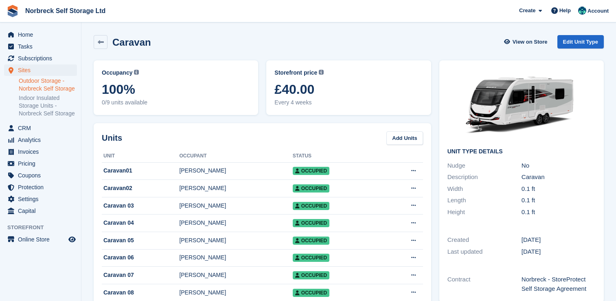 Image resolution: width=616 pixels, height=301 pixels. I want to click on img: Sally King, so click(583, 11).